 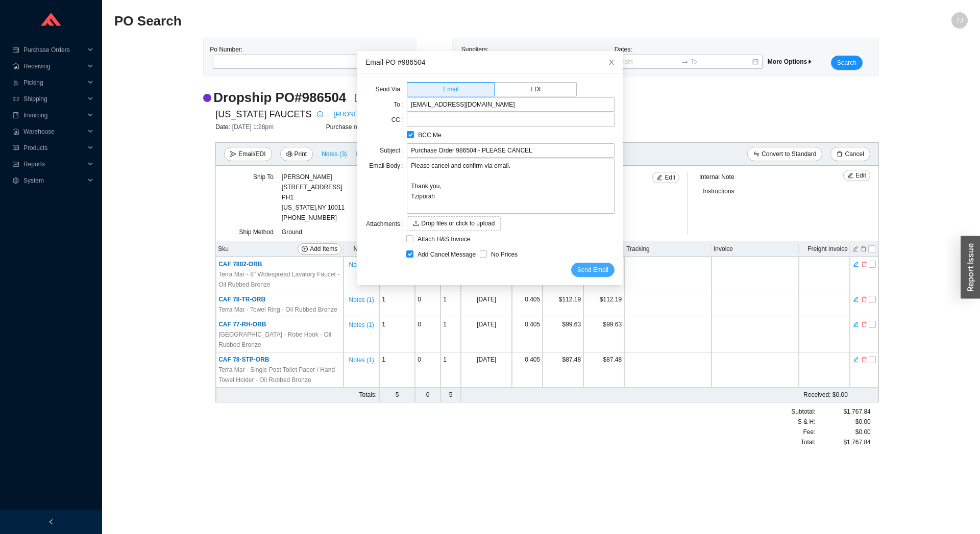 I want to click on span: Invoicing, so click(x=54, y=115).